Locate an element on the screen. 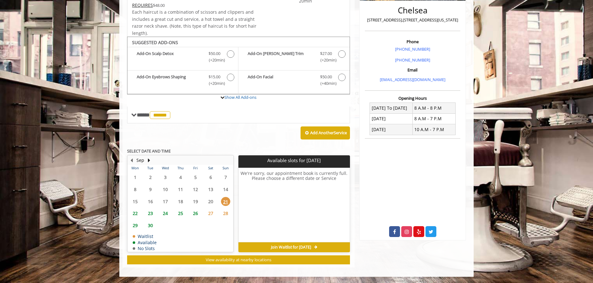  h3: Opening Hours is located at coordinates (413, 98).